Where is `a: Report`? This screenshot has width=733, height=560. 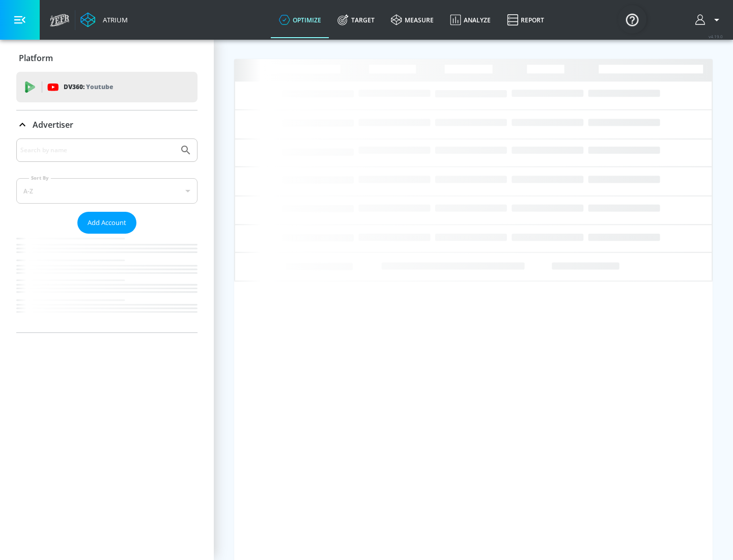
a: Report is located at coordinates (525, 20).